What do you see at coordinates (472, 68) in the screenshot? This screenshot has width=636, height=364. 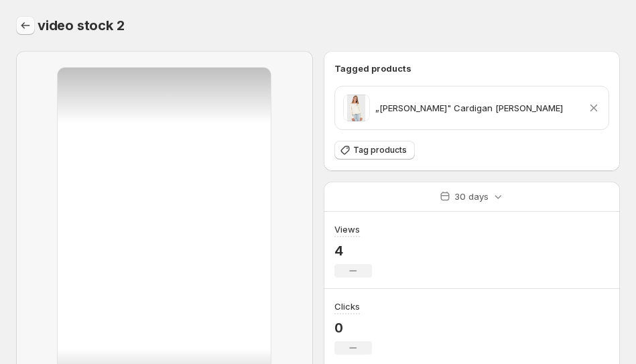 I see `h6: Tagged products` at bounding box center [472, 68].